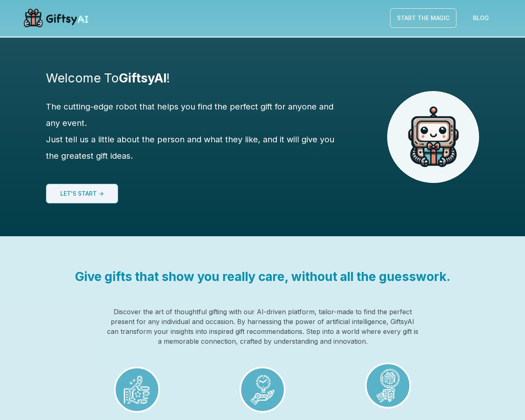 Image resolution: width=525 pixels, height=420 pixels. I want to click on a: Start The Magic, so click(424, 18).